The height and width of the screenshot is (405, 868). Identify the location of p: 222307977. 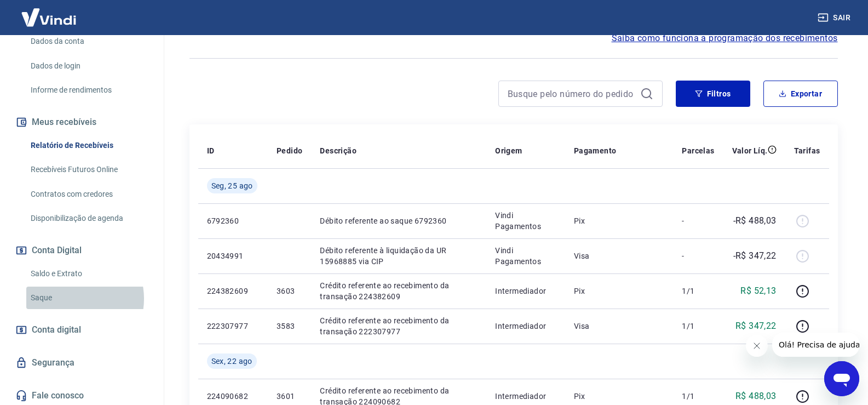
(233, 326).